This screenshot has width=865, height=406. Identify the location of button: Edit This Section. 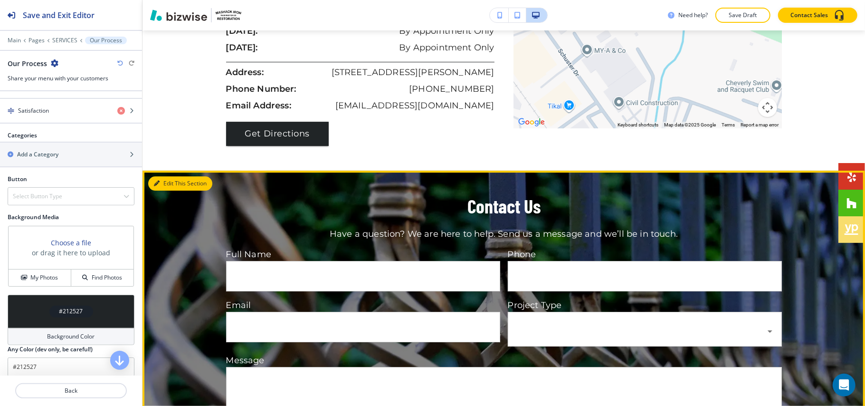
(180, 183).